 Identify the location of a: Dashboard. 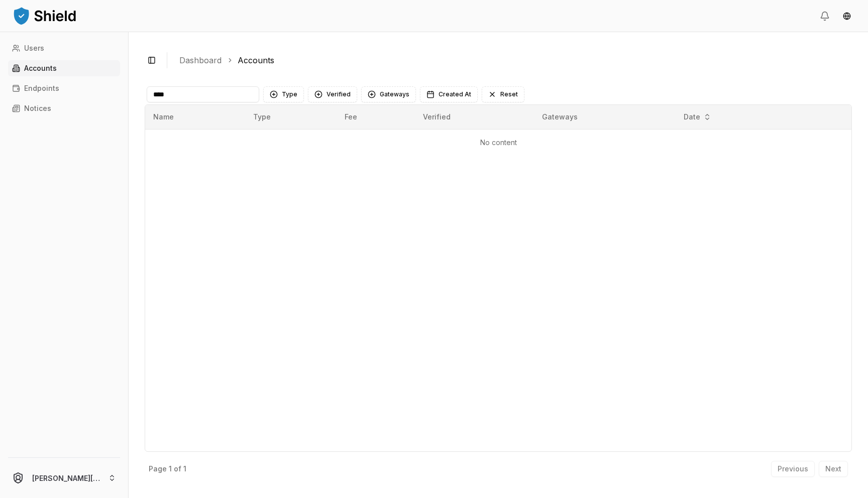
(201, 61).